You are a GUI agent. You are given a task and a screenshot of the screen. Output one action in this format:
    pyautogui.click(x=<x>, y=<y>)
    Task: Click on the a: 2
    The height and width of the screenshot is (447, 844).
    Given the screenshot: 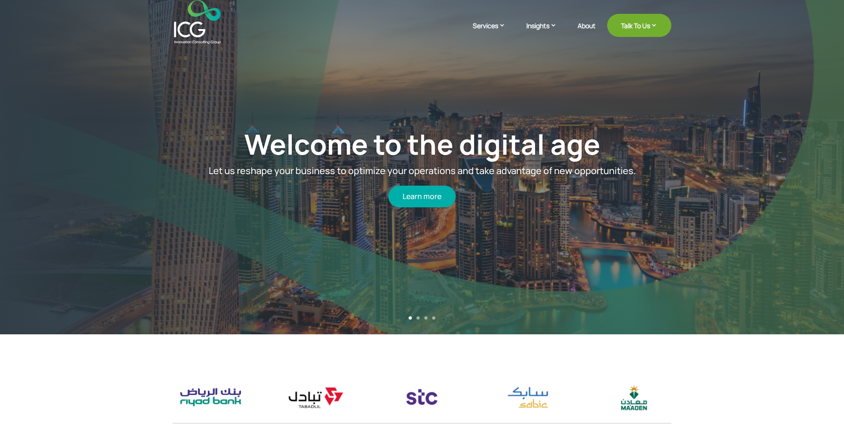 What is the action you would take?
    pyautogui.click(x=418, y=318)
    